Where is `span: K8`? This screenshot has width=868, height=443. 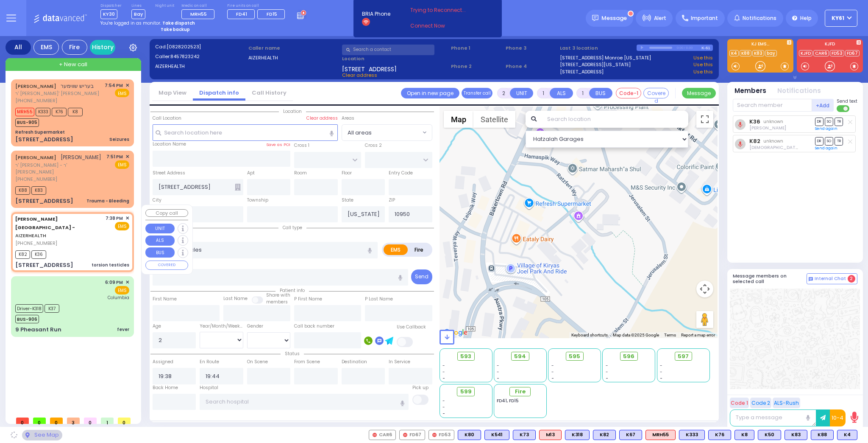 span: K8 is located at coordinates (75, 112).